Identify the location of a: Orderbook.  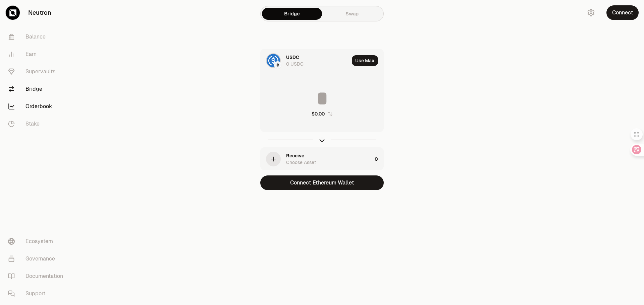
(38, 106).